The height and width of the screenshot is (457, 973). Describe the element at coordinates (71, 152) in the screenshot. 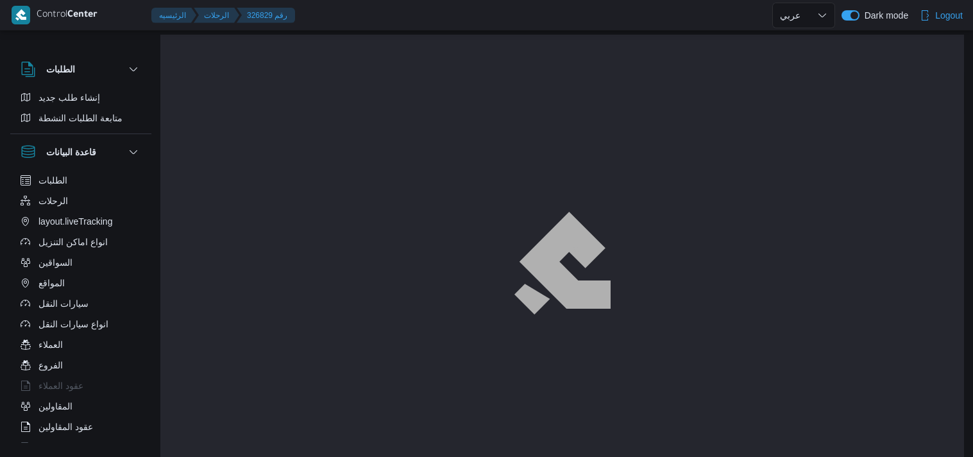

I see `h3: قاعدة البيانات` at that location.